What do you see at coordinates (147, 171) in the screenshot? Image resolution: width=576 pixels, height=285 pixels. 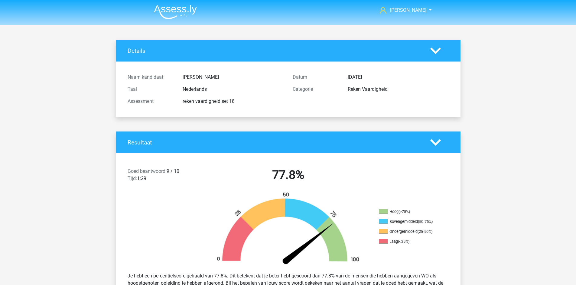 I see `span: Goed beantwoord:` at bounding box center [147, 171].